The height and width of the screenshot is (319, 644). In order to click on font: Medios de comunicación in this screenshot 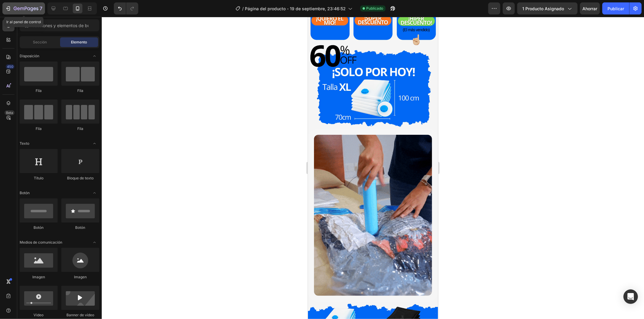, I will do `click(41, 242)`.